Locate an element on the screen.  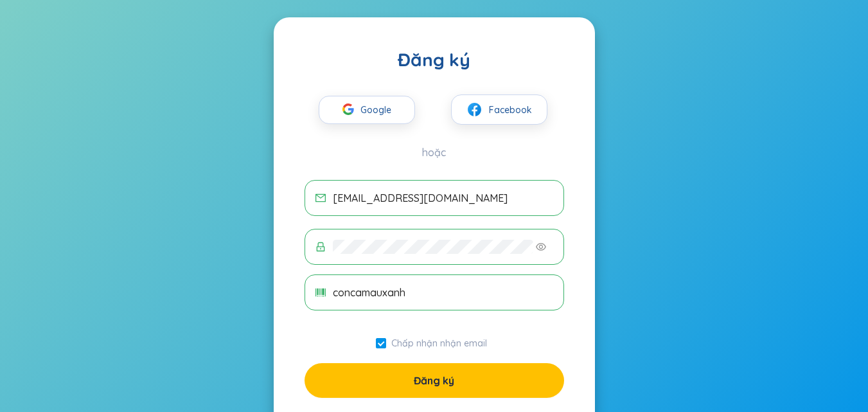
img: facebook is located at coordinates (474, 109).